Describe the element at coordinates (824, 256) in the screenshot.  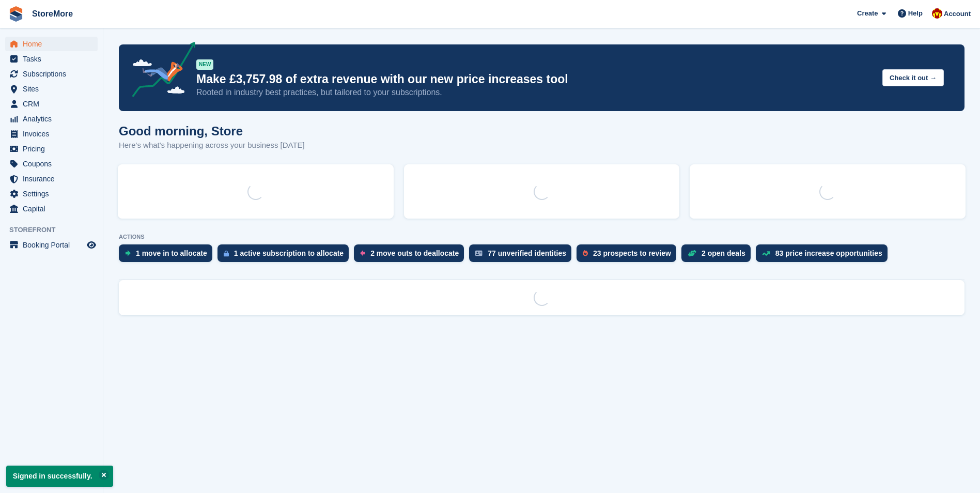
I see `a: 83 price increase opportunities` at that location.